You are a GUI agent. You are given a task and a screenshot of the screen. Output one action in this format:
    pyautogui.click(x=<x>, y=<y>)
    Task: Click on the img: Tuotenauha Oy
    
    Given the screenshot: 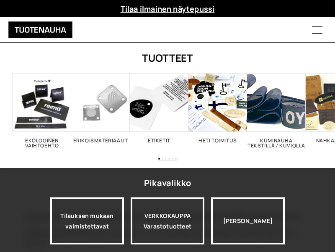 What is the action you would take?
    pyautogui.click(x=40, y=30)
    